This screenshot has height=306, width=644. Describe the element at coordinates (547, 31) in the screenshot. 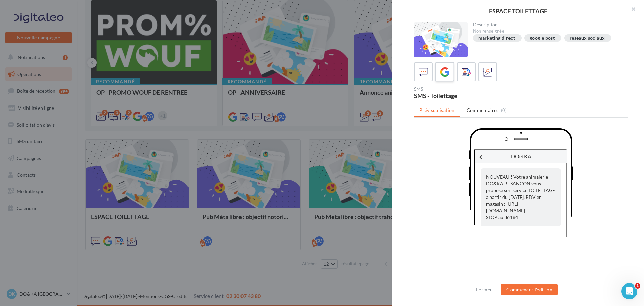

I see `div: Non renseignée` at that location.